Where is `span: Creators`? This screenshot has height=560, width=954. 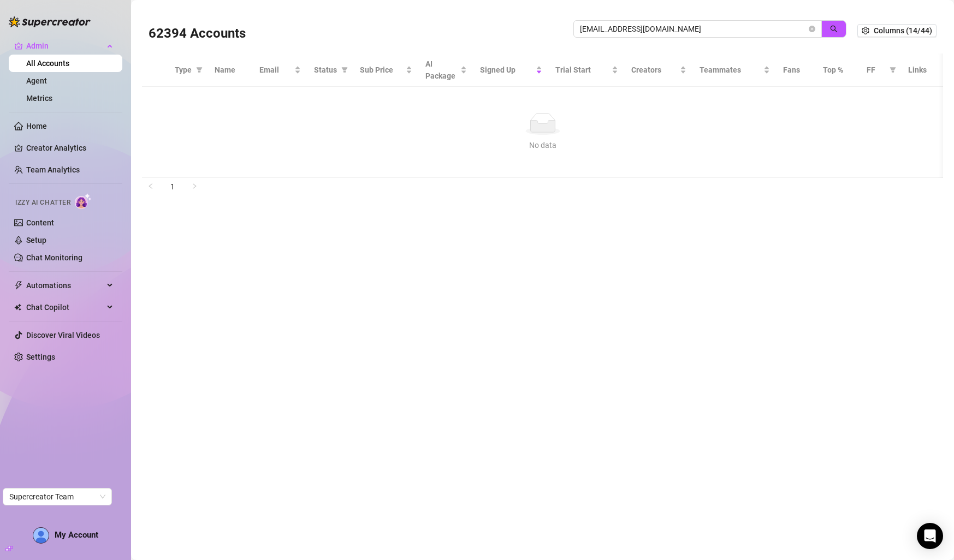
span: Creators is located at coordinates (654, 69).